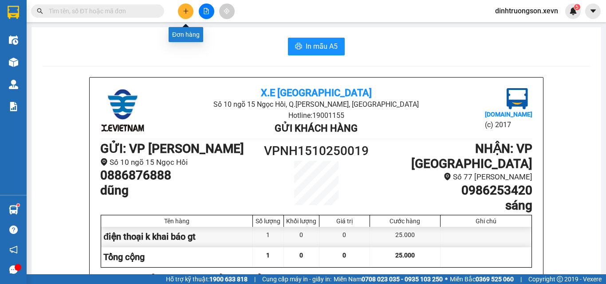  What do you see at coordinates (451, 206) in the screenshot?
I see `h1: sáng` at bounding box center [451, 206].